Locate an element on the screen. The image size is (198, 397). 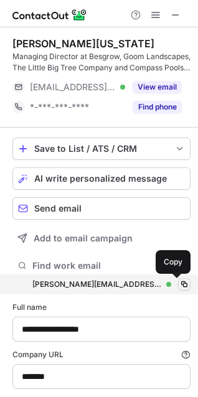
button: AI write personalized message is located at coordinates (101, 179).